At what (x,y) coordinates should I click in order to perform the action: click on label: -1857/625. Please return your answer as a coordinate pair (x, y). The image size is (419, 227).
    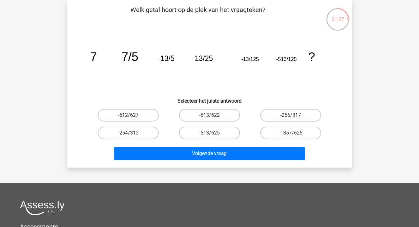
    Looking at the image, I should click on (291, 133).